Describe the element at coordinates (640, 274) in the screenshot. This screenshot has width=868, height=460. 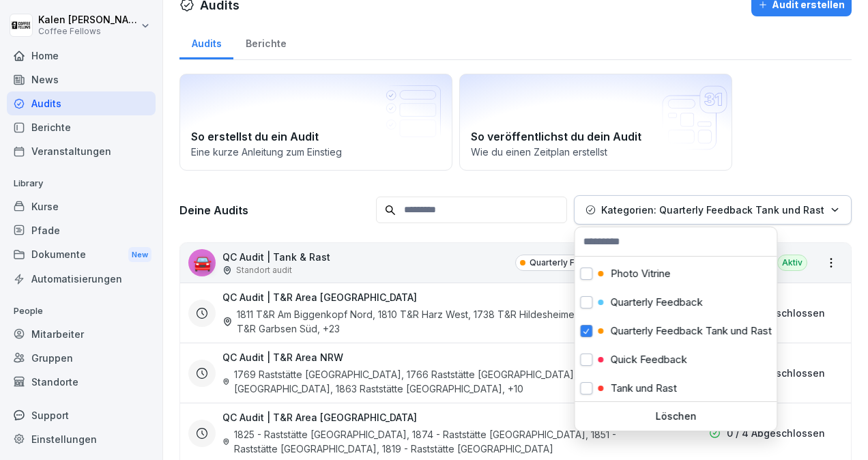
I see `p: Photo Vitrine` at that location.